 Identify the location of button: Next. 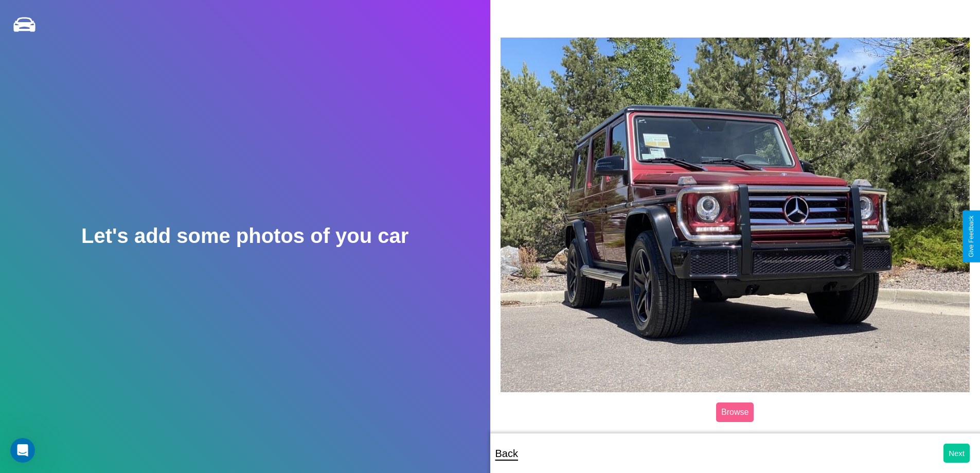
(957, 453).